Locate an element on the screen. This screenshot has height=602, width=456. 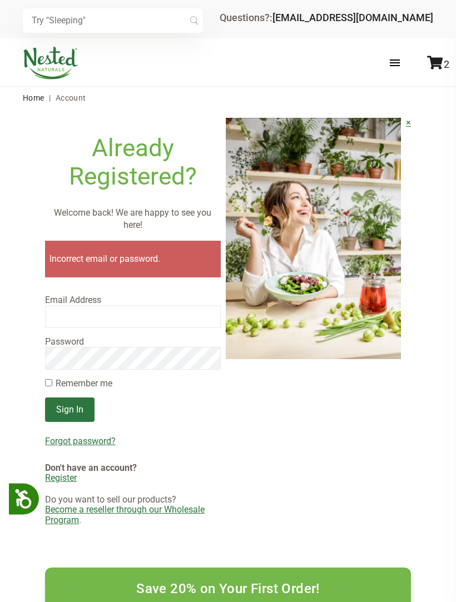
nav: breadcrumbs is located at coordinates (228, 98).